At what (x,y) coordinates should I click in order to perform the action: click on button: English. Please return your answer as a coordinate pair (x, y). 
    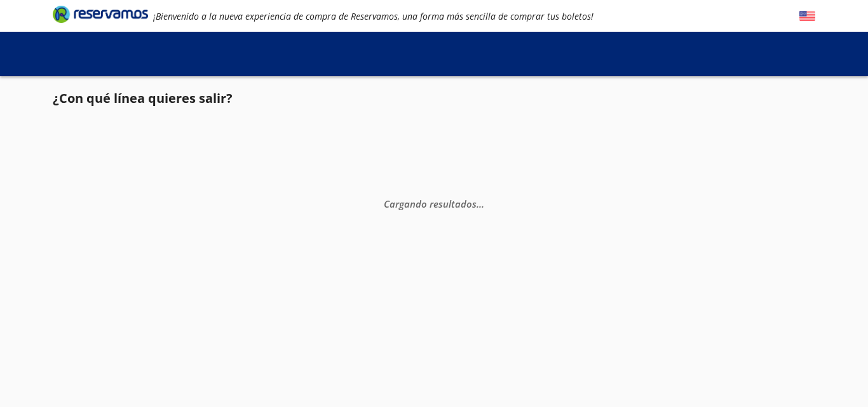
    Looking at the image, I should click on (807, 16).